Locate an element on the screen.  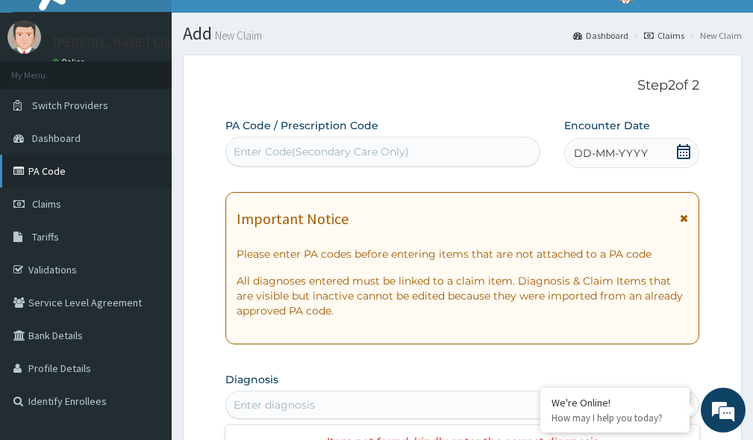
p: How may I help you today? is located at coordinates (615, 417).